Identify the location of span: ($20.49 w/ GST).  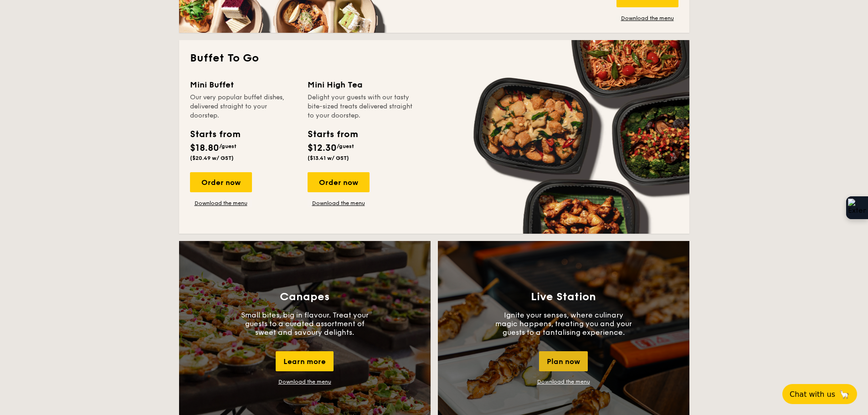
(212, 158).